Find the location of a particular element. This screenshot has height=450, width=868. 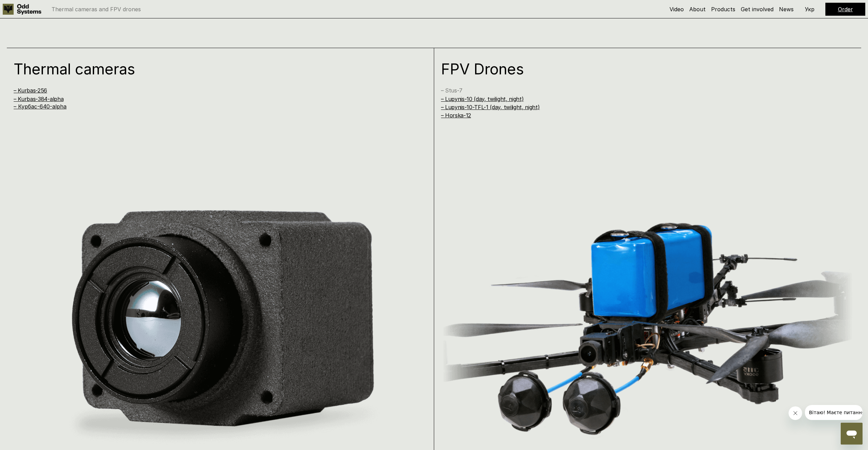

a: – Kurbas-256 is located at coordinates (30, 90).